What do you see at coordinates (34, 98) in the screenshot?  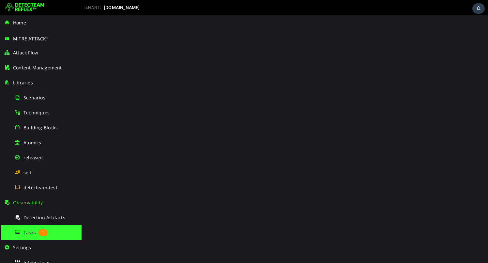 I see `span: Scenarios` at bounding box center [34, 98].